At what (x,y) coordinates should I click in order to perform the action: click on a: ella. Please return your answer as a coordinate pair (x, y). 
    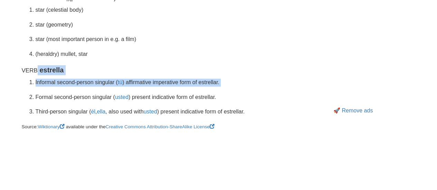
    Looking at the image, I should click on (101, 112).